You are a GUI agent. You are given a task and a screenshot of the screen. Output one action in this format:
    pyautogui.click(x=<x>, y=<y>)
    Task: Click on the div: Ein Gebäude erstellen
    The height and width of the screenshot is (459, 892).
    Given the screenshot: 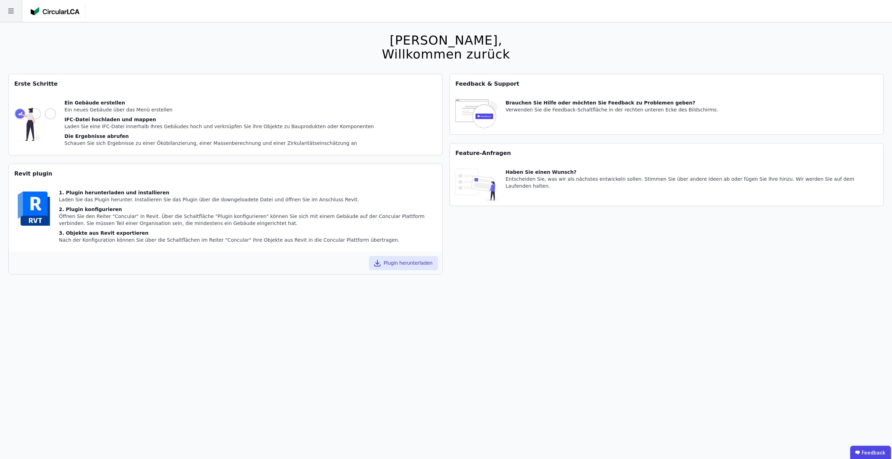 What is the action you would take?
    pyautogui.click(x=219, y=103)
    